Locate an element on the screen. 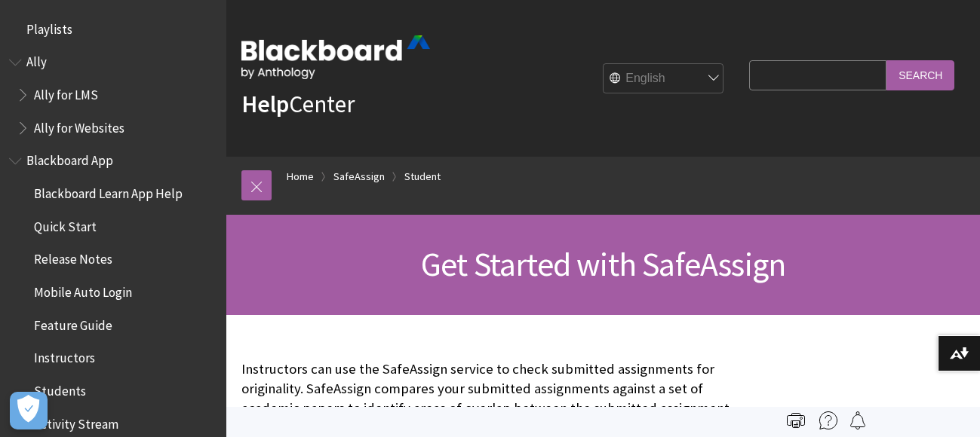 This screenshot has height=437, width=980. span: Instructors is located at coordinates (64, 356).